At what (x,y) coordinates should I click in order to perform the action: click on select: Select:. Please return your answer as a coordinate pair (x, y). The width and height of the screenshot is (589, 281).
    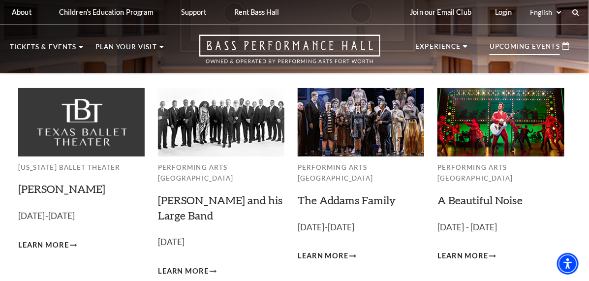
    Looking at the image, I should click on (545, 12).